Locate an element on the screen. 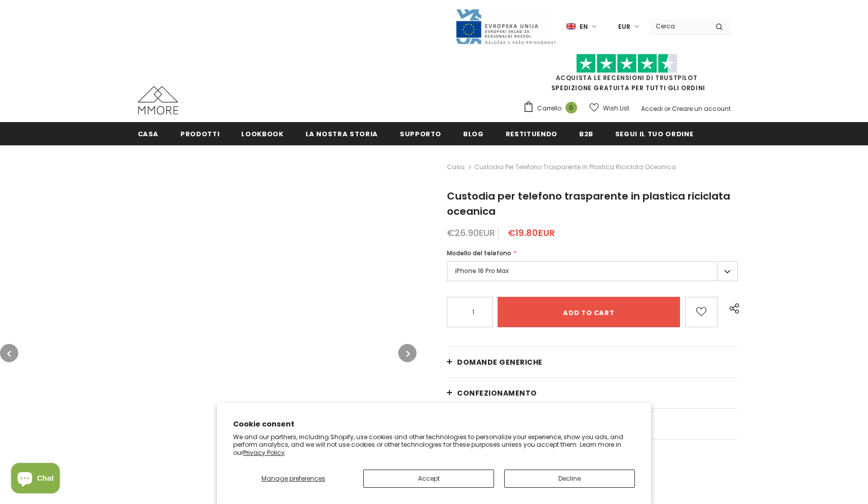 The width and height of the screenshot is (868, 504). a: Javni Razpis is located at coordinates (506, 26).